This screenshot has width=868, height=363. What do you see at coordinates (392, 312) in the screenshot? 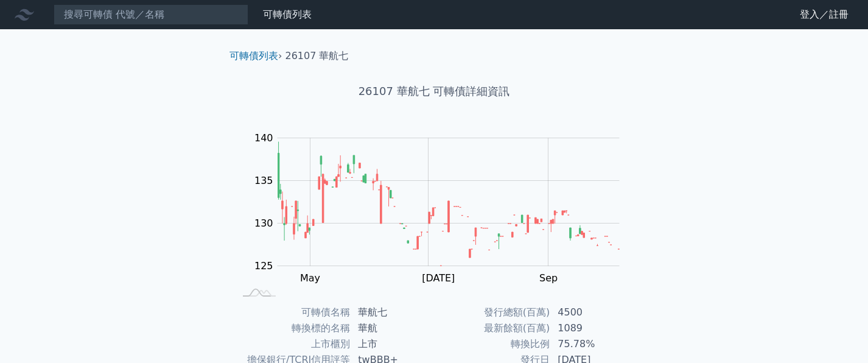
I see `td: 華航七` at bounding box center [392, 312].